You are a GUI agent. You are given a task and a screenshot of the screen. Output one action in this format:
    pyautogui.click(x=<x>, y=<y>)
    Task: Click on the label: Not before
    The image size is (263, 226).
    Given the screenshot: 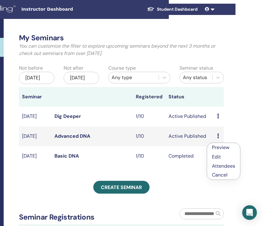 What is the action you would take?
    pyautogui.click(x=31, y=68)
    